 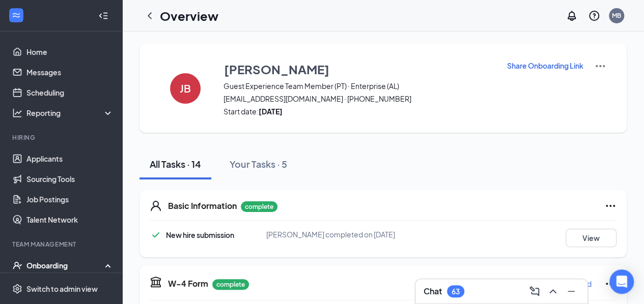 I want to click on svg: Minimize, so click(x=571, y=291).